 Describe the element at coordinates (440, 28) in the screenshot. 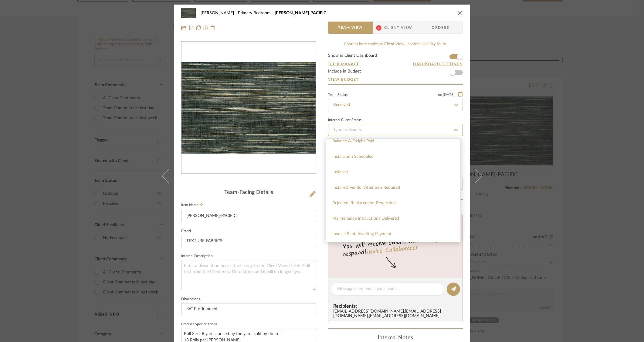

I see `span: Orders` at that location.